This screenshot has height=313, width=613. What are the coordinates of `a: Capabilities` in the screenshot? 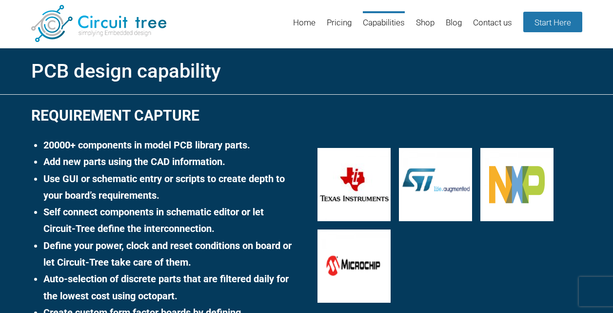 It's located at (384, 27).